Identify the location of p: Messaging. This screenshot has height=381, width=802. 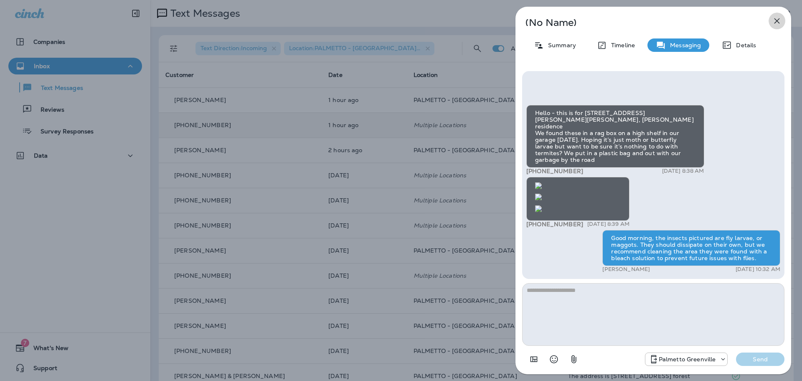
(684, 45).